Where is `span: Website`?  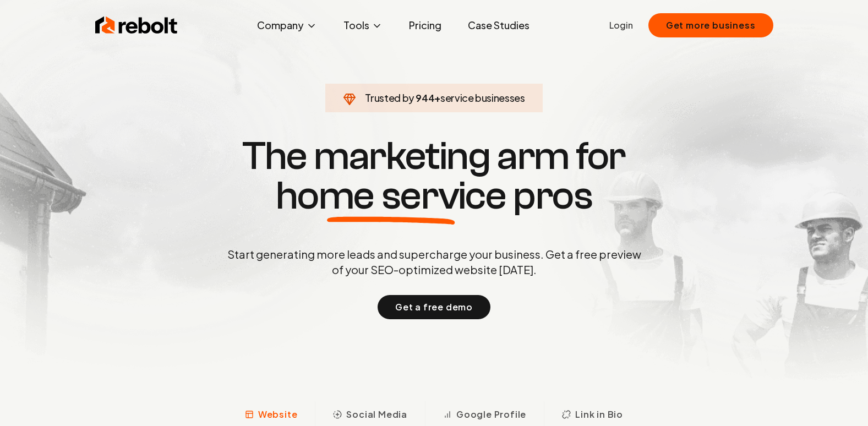 span: Website is located at coordinates (278, 415).